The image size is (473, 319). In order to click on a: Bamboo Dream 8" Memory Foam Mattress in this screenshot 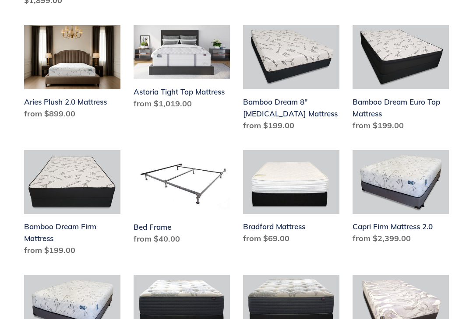, I will do `click(291, 80)`.